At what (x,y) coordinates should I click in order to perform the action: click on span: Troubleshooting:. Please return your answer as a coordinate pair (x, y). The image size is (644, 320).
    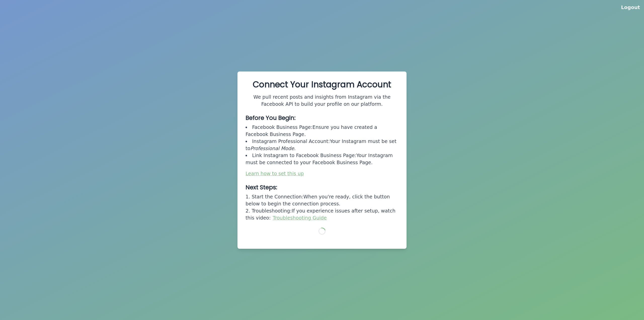
    Looking at the image, I should click on (272, 211).